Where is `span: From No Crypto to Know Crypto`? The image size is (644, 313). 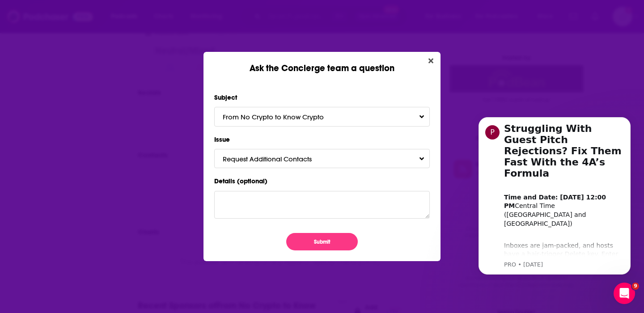 span: From No Crypto to Know Crypto is located at coordinates (282, 116).